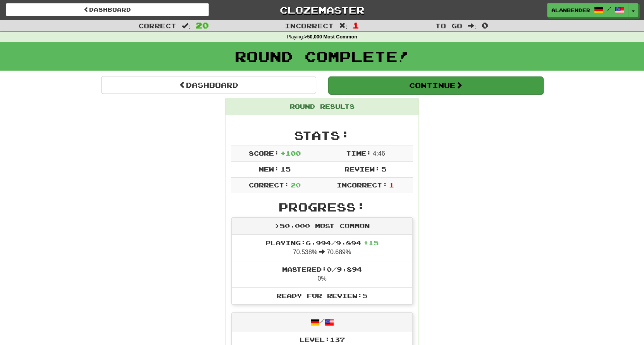 This screenshot has height=345, width=644. What do you see at coordinates (269, 185) in the screenshot?
I see `span: Correct:` at bounding box center [269, 185].